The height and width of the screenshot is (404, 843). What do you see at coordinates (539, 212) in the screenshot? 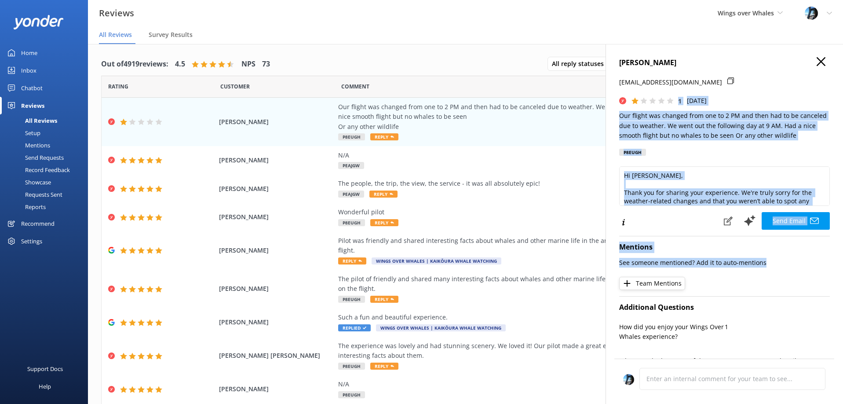
I see `div: Wonderful pilot` at bounding box center [539, 212].